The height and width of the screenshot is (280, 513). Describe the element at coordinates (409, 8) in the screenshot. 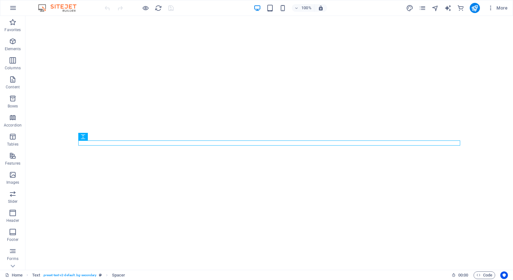

I see `i: Design (Ctrl+Alt+Y)` at that location.